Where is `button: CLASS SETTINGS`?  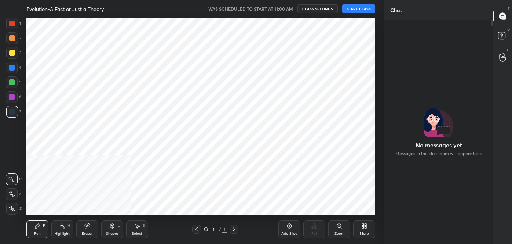
button: CLASS SETTINGS is located at coordinates (318, 9).